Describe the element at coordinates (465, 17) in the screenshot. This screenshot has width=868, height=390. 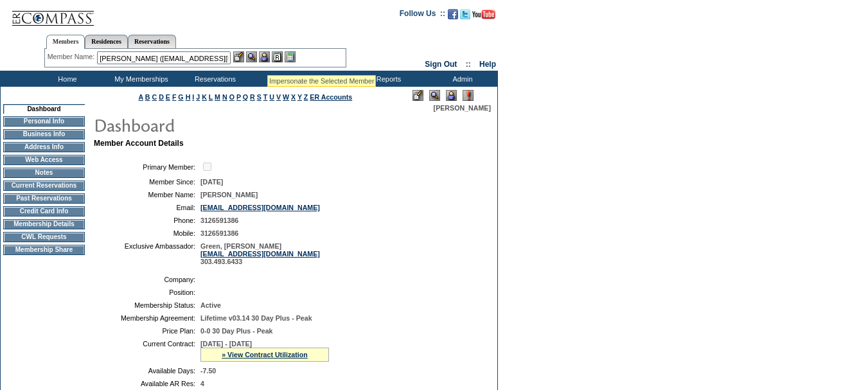
I see `a: Follow us on Twitter` at that location.